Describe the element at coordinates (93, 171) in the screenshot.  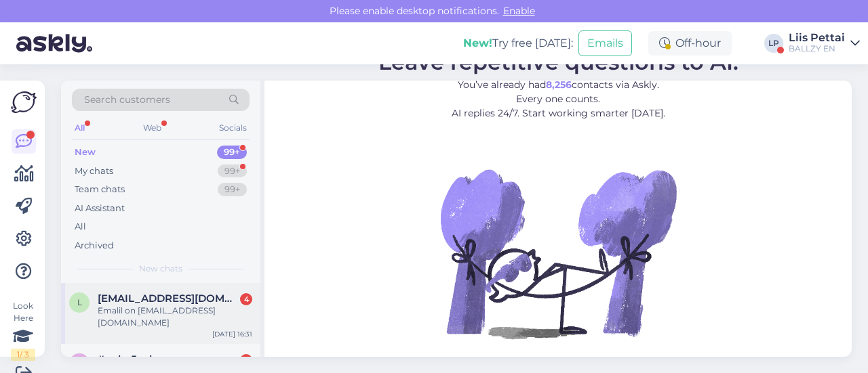
I see `div: My chats` at that location.